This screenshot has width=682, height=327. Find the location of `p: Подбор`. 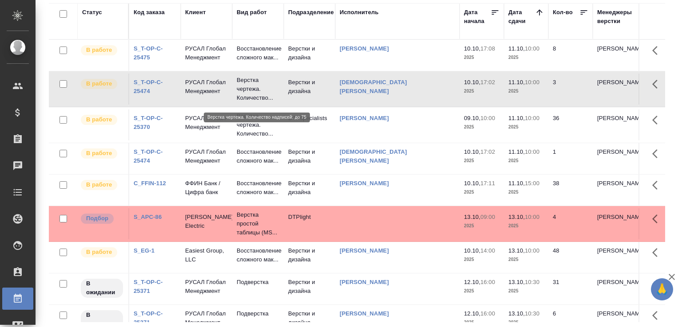

p: Подбор is located at coordinates (97, 219).